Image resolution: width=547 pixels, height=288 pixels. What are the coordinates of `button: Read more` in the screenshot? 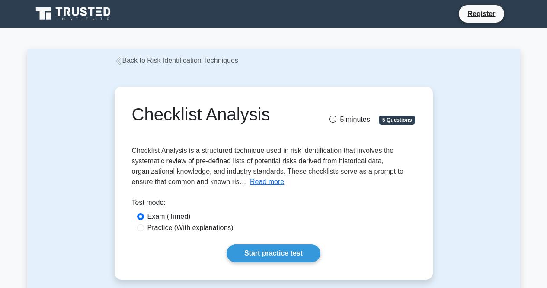 It's located at (267, 182).